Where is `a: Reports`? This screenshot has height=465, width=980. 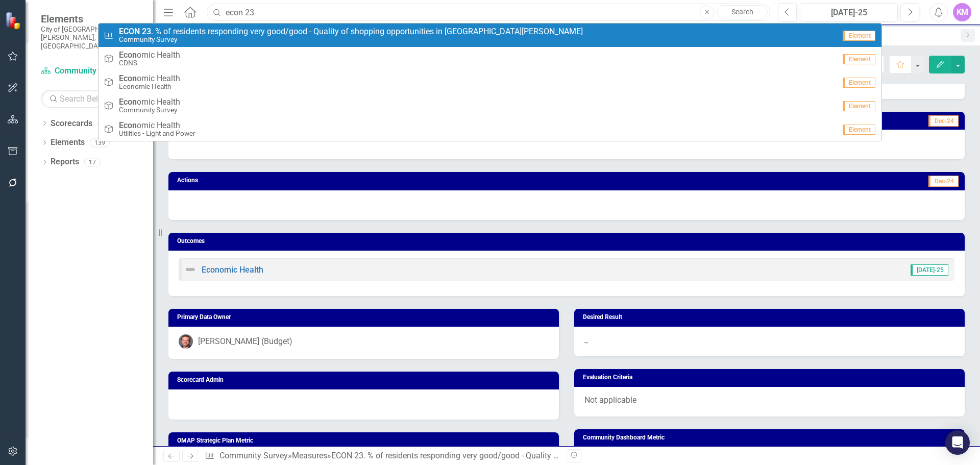 a: Reports is located at coordinates (65, 162).